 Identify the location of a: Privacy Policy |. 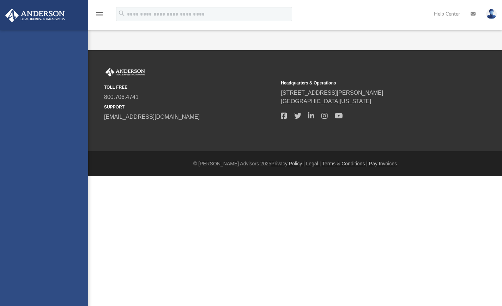
(288, 163).